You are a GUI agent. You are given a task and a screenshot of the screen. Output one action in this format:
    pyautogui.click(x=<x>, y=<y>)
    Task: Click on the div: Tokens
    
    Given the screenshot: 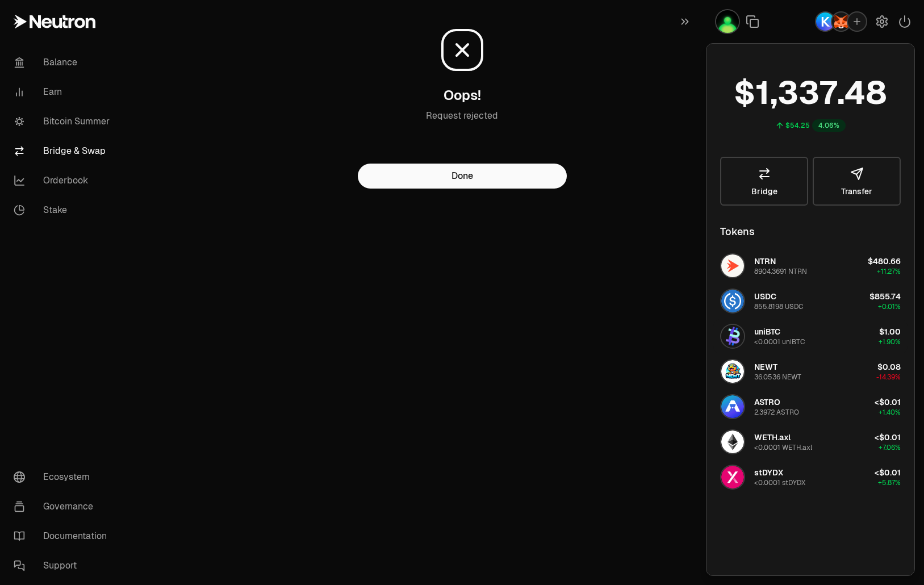 What is the action you would take?
    pyautogui.click(x=737, y=232)
    